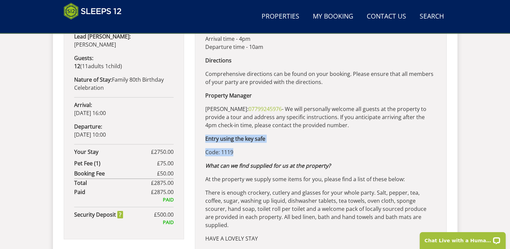  Describe the element at coordinates (77, 66) in the screenshot. I see `strong: 12` at that location.